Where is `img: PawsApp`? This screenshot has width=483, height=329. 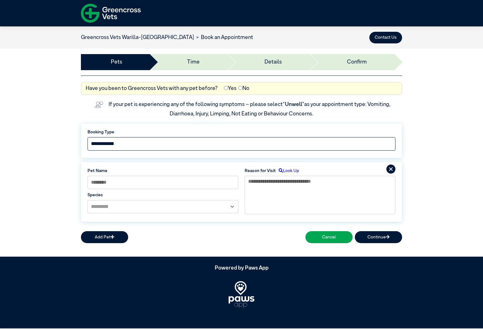
img: PawsApp is located at coordinates (241, 295).